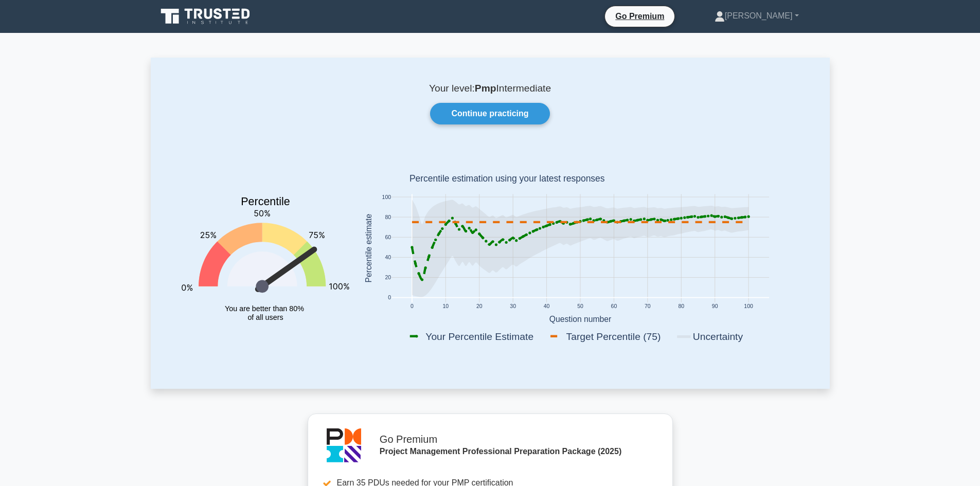  Describe the element at coordinates (507, 179) in the screenshot. I see `text: Percentile estimation using your latest responses` at that location.